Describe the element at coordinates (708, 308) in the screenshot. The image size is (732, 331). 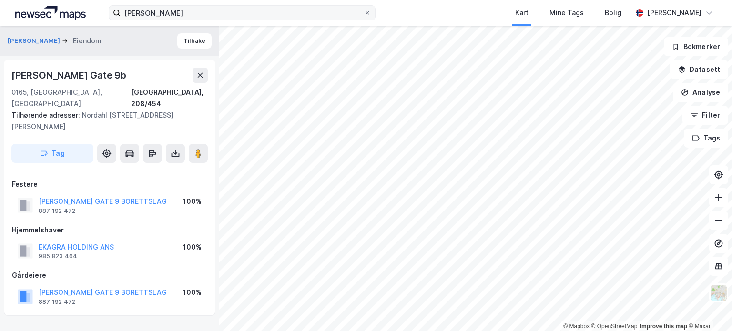
I see `div: Kontrollprogram for chat` at that location.